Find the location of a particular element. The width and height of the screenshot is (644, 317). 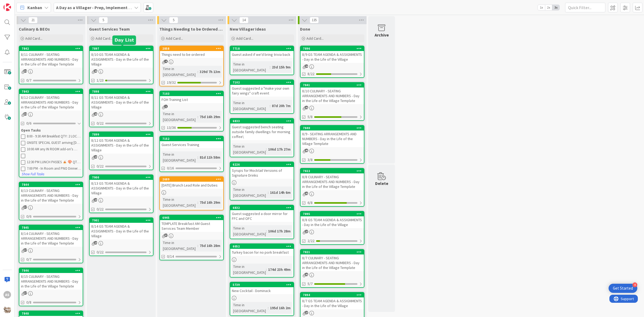

div: 78428/11 CULINARY - SEATING ARRANGEMENTS AND NUMBERS - Day in the Life of the Village Template is located at coordinates (51, 57).